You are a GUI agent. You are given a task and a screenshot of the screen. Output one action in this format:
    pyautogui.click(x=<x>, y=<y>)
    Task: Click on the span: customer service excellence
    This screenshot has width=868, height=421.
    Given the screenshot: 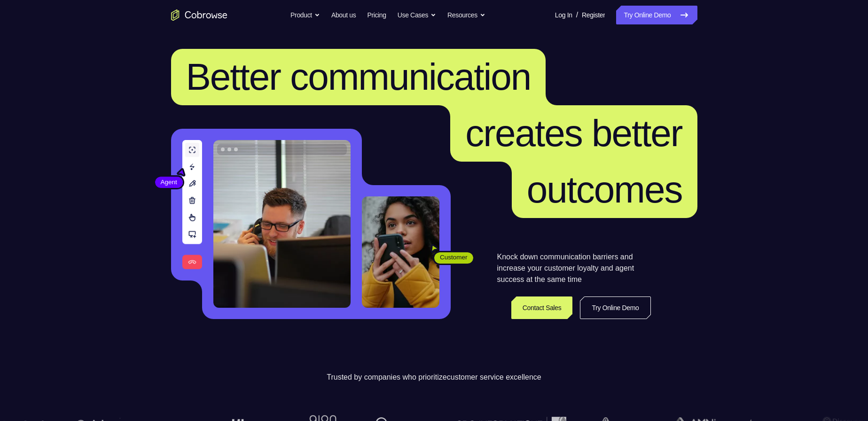 What is the action you would take?
    pyautogui.click(x=494, y=377)
    